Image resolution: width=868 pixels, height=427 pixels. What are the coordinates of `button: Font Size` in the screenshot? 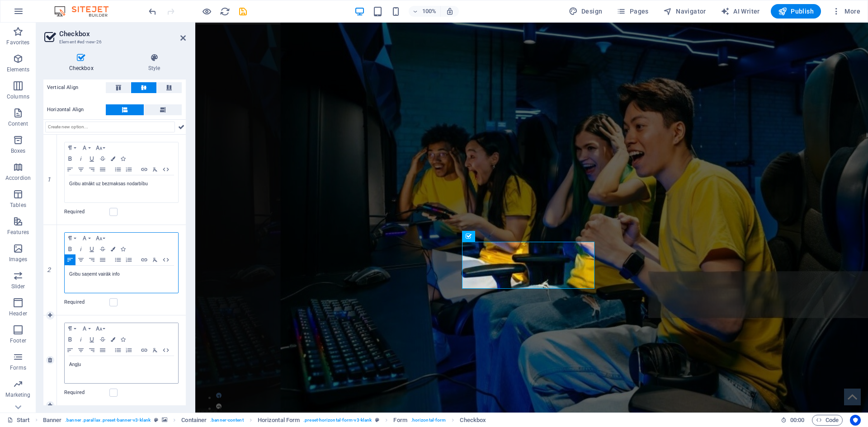 It's located at (101, 238).